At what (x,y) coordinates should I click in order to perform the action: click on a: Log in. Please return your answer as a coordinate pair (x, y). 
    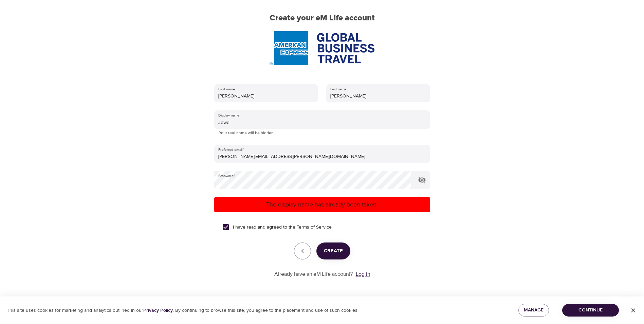
    Looking at the image, I should click on (362, 274).